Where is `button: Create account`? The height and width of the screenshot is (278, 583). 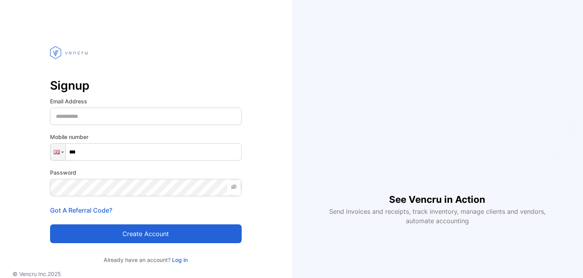
button: Create account is located at coordinates (146, 233).